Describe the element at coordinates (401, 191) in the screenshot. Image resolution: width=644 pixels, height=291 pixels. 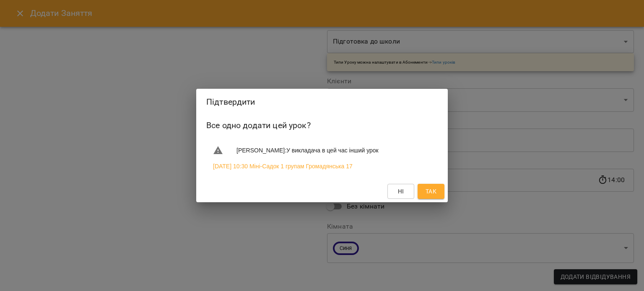
I see `span: Ні` at that location.